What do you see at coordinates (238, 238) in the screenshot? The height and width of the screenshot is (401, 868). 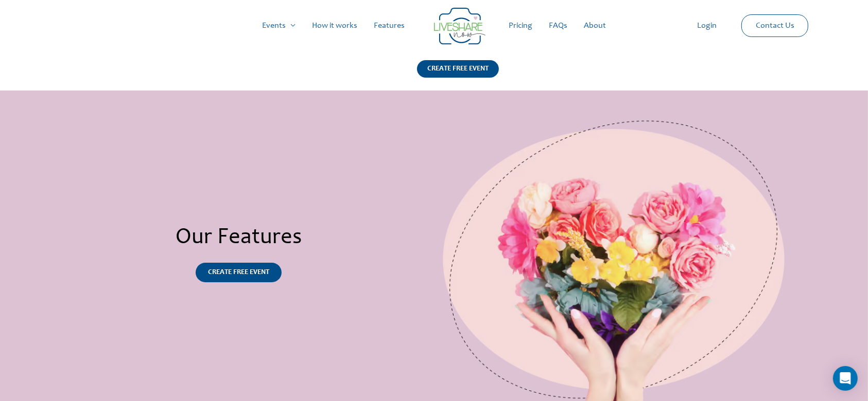 I see `h2: Our Features` at bounding box center [238, 238].